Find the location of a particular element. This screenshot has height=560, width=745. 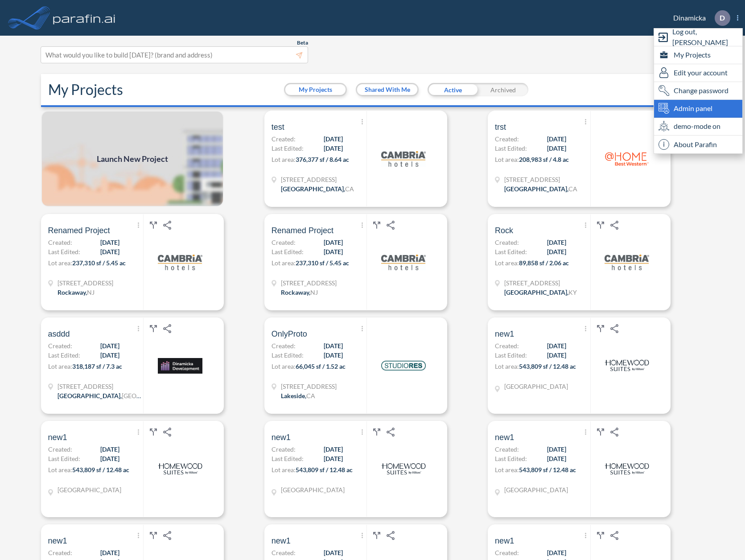

span: Edit your account is located at coordinates (701, 73).